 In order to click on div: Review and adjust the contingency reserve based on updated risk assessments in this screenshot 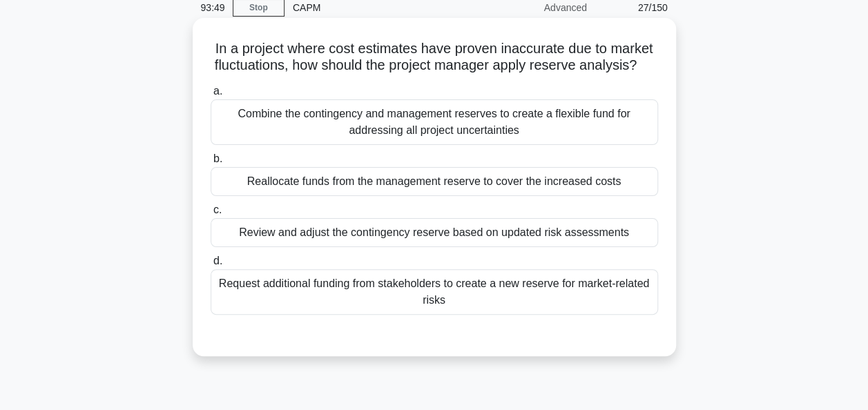, I will do `click(434, 233)`.